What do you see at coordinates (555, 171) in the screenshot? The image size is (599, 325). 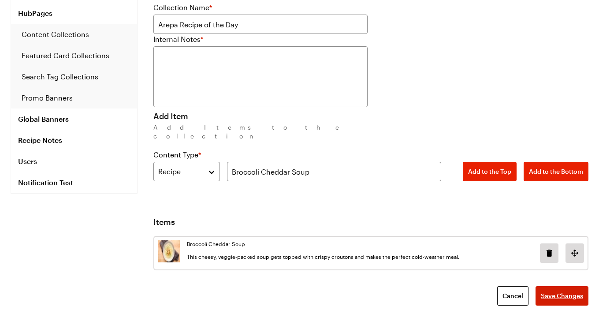 I see `span: Add to the Bottom` at bounding box center [555, 171].